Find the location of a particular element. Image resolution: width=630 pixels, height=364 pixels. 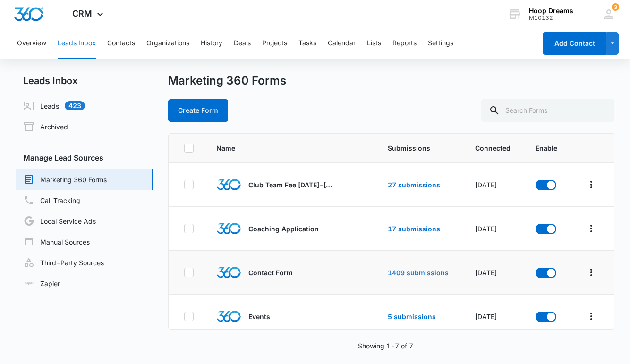

a: Archived is located at coordinates (45, 127).